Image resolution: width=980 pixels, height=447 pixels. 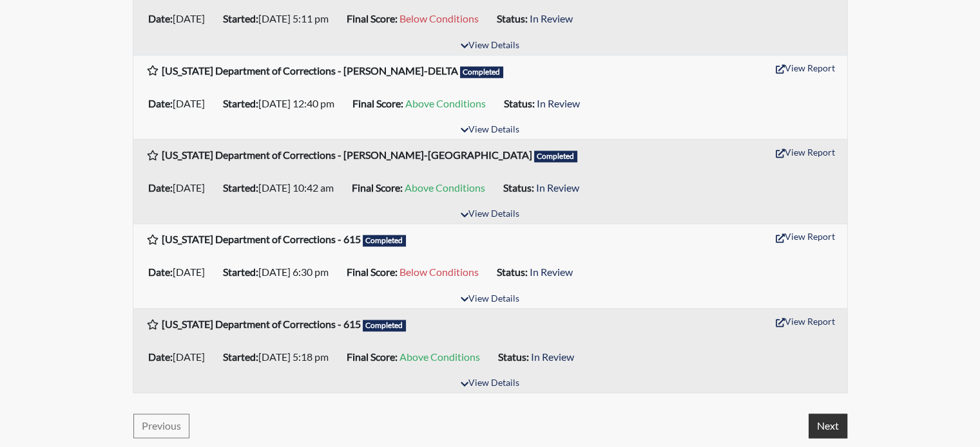 What do you see at coordinates (161, 426) in the screenshot?
I see `button: Previous` at bounding box center [161, 426].